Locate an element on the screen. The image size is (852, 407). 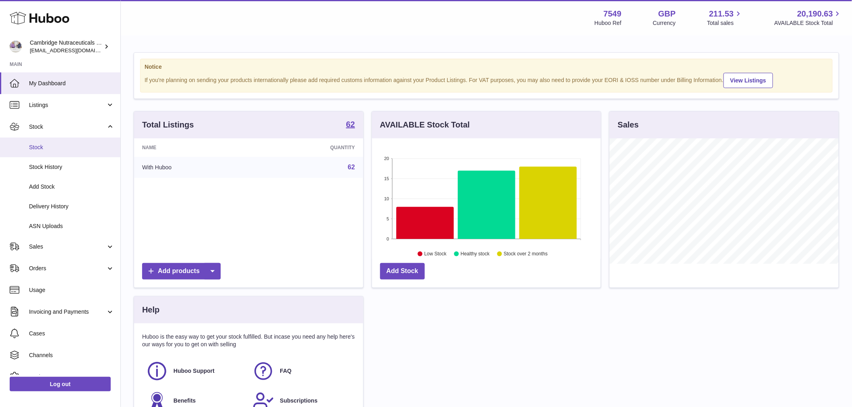
text: Low Stock is located at coordinates (435, 254).